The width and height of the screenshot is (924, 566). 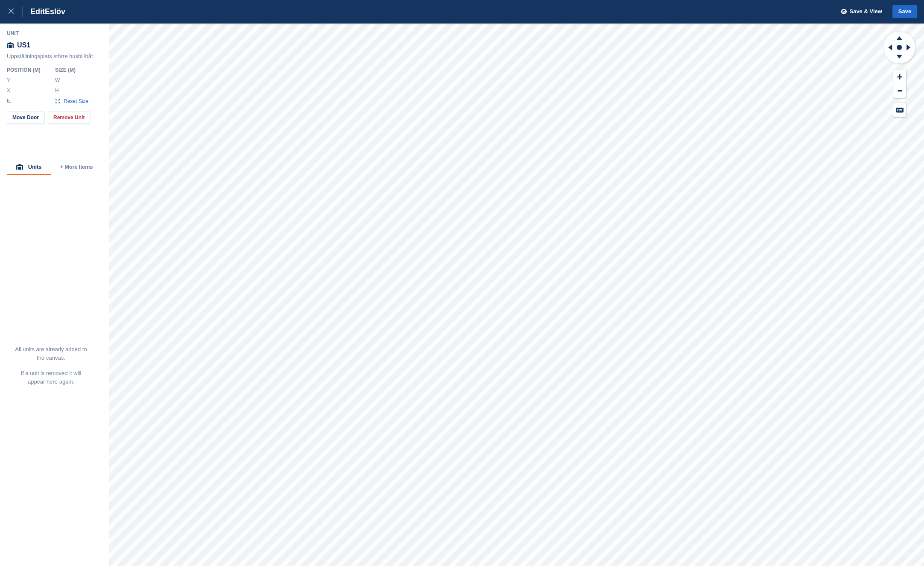 I want to click on div: Size ( M ), so click(x=74, y=70).